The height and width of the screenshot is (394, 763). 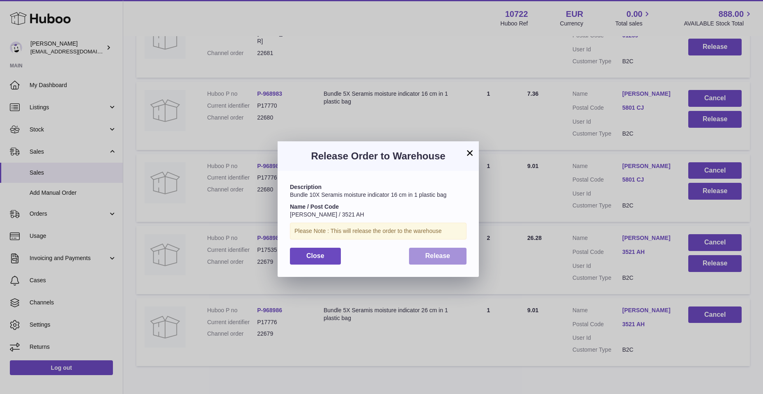 I want to click on span: Bundle 10X Seramis moisture indicator 16 cm in 1 plastic bag, so click(x=368, y=195).